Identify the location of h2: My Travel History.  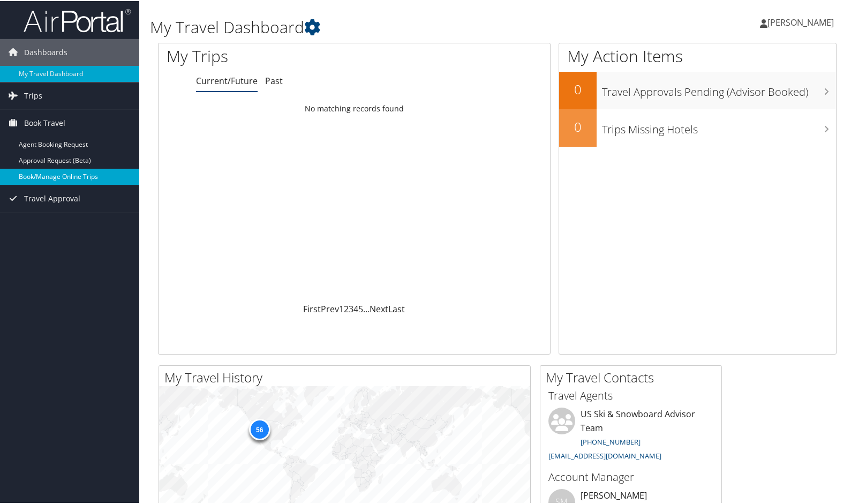
(347, 376).